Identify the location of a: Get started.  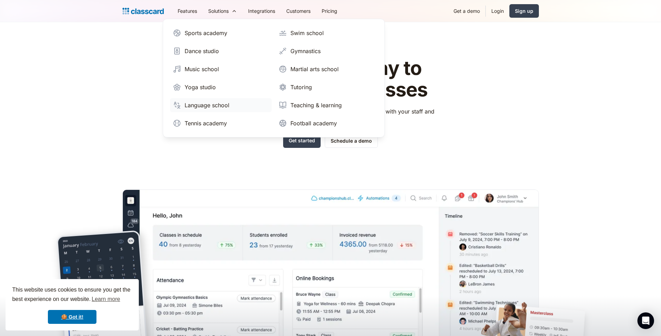
(302, 140).